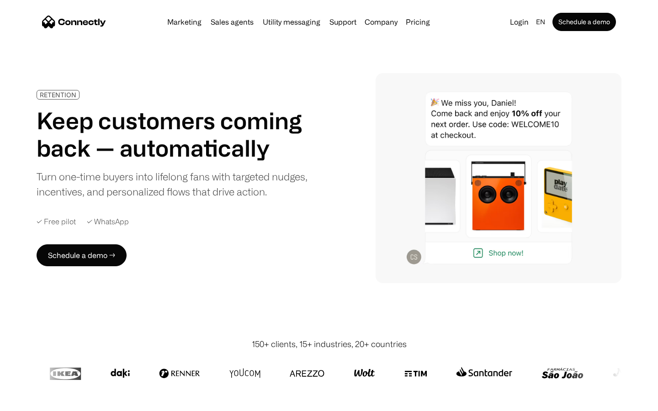  I want to click on h1: Keep customers coming back — automatically, so click(176, 134).